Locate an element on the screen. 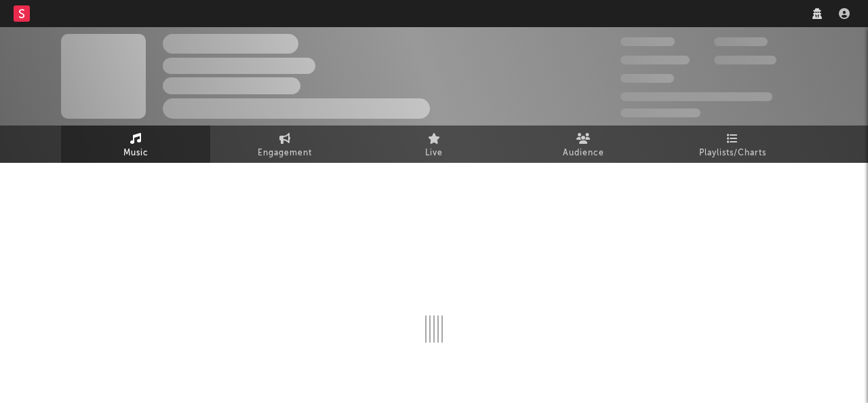 The height and width of the screenshot is (403, 868). span: Live is located at coordinates (434, 153).